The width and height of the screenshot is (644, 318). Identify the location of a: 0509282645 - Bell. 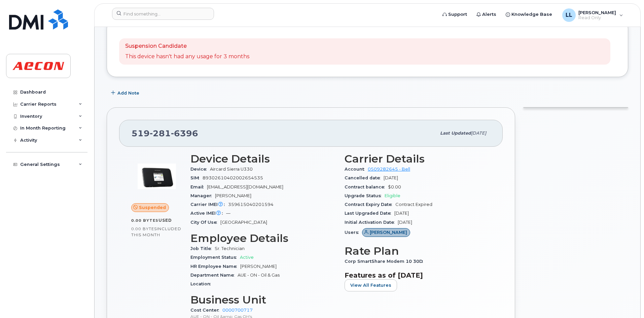
(389, 169).